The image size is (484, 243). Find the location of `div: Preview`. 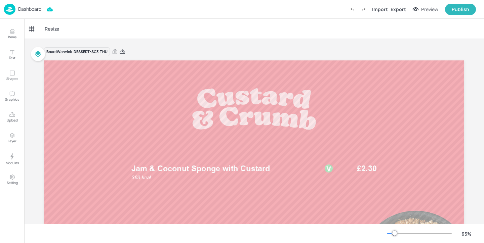

div: Preview is located at coordinates (429, 9).